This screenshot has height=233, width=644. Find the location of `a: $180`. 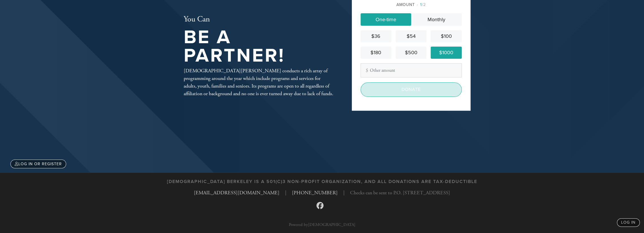

a: $180 is located at coordinates (376, 53).